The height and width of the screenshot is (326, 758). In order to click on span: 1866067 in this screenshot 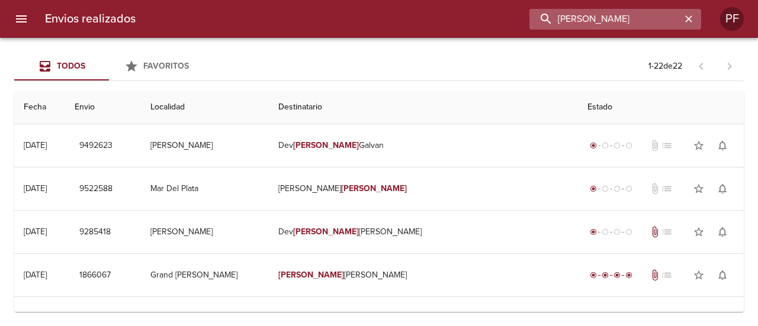, I will do `click(95, 275)`.